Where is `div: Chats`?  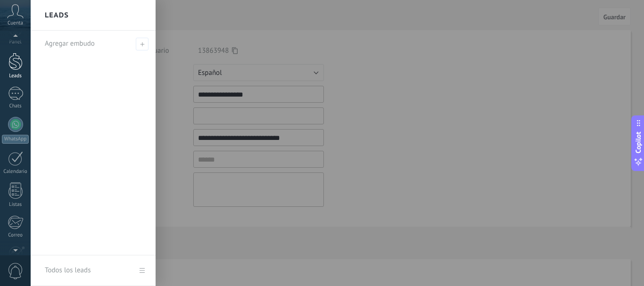 div: Chats is located at coordinates (16, 106).